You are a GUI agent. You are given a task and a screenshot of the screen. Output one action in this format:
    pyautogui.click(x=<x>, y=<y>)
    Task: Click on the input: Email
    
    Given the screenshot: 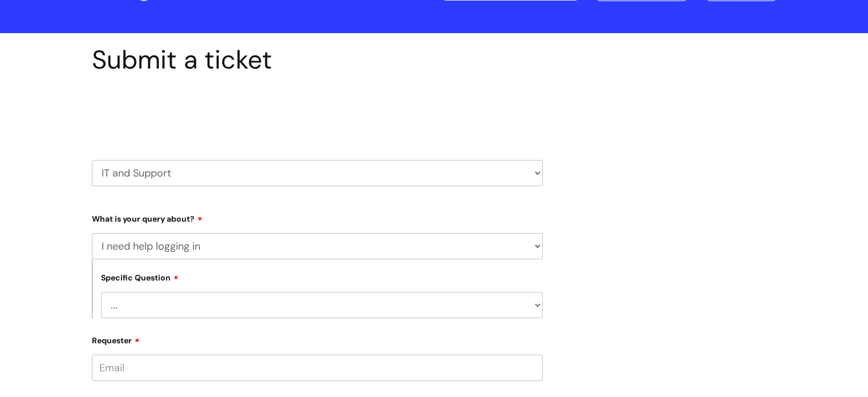 What is the action you would take?
    pyautogui.click(x=318, y=368)
    